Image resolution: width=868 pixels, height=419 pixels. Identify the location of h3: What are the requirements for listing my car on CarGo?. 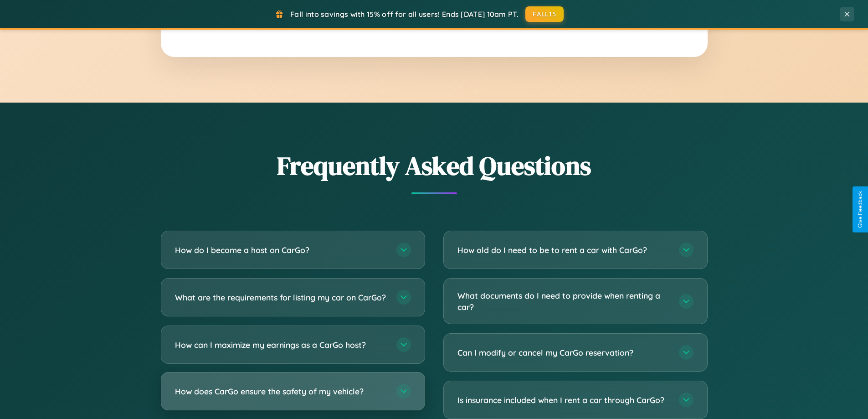
(281, 297).